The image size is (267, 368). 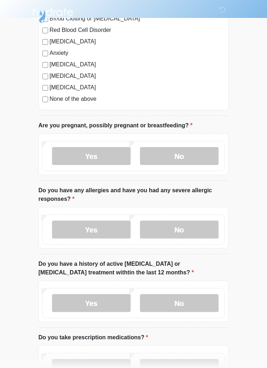 I want to click on label: Anxiety, so click(x=137, y=53).